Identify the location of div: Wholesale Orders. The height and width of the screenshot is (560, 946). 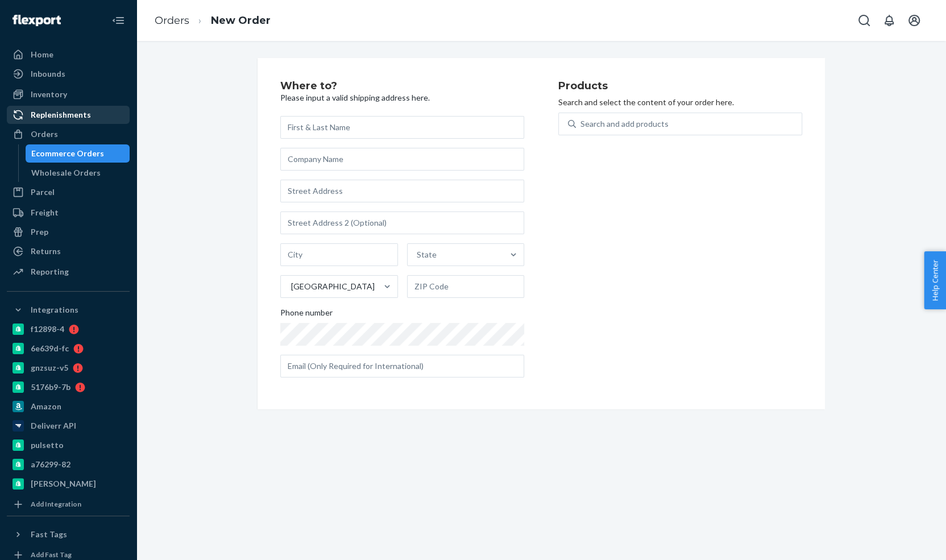
(66, 173).